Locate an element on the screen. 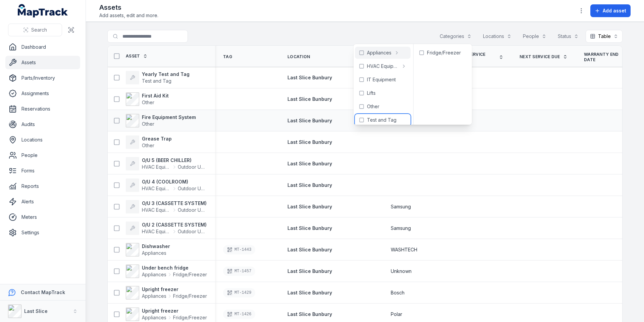  button: Status is located at coordinates (568, 36).